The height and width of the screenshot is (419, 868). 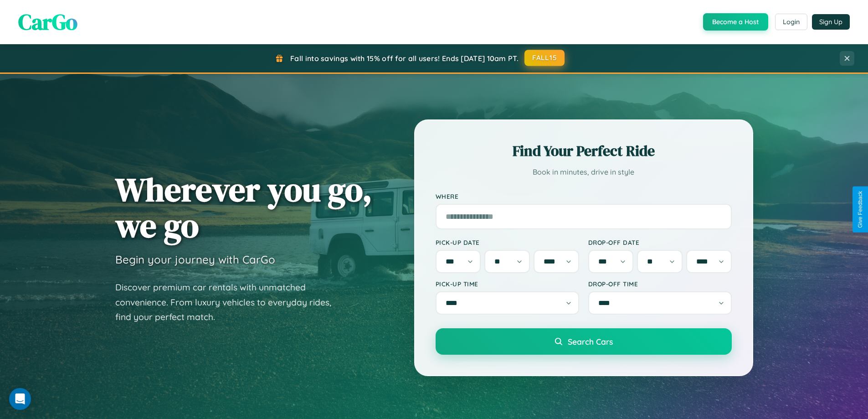 I want to click on h1: Wherever you go, we go, so click(x=243, y=208).